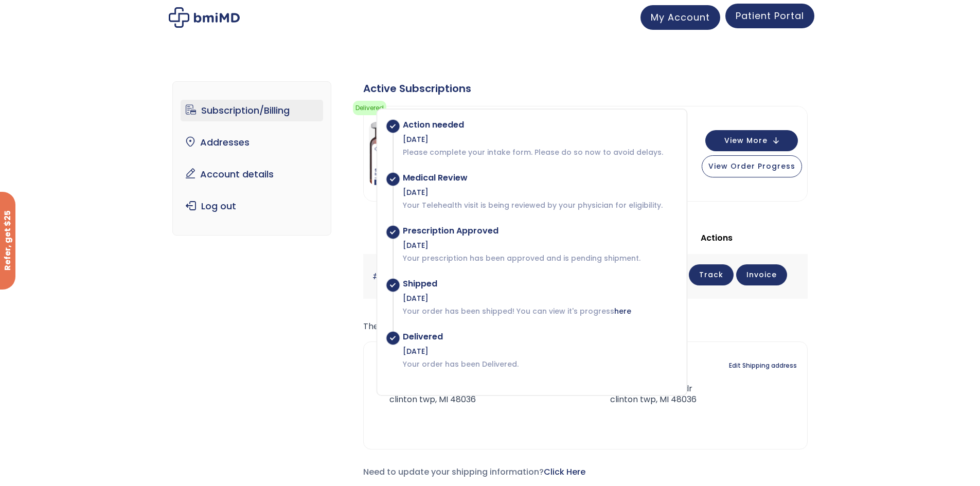 This screenshot has height=486, width=980. Describe the element at coordinates (539, 337) in the screenshot. I see `div: Delivered` at that location.